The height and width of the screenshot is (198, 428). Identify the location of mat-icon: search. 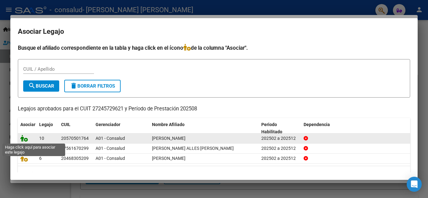
(32, 86).